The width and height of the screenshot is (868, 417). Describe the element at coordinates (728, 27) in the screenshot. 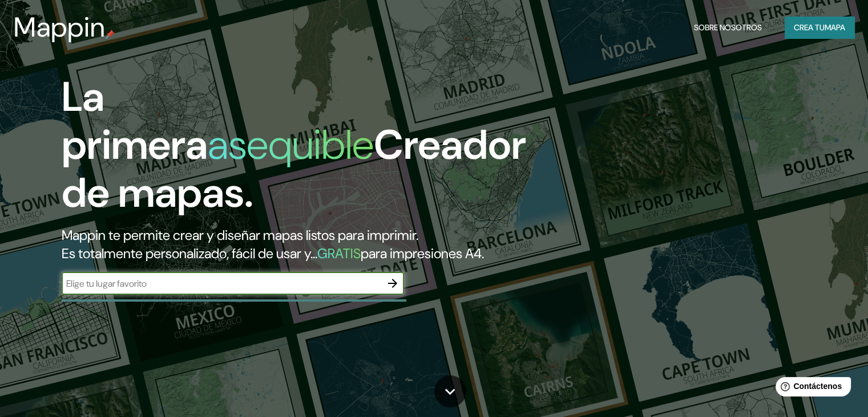

I see `font: Sobre nosotros` at that location.